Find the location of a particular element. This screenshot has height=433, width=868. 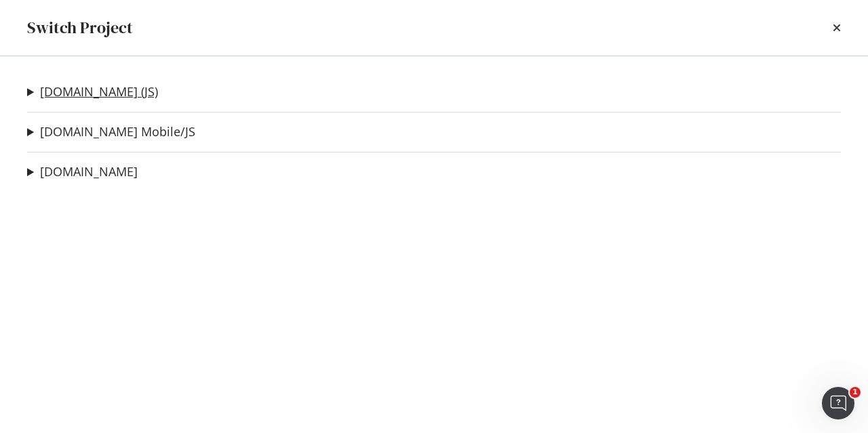

div: Switch Project is located at coordinates (80, 27).